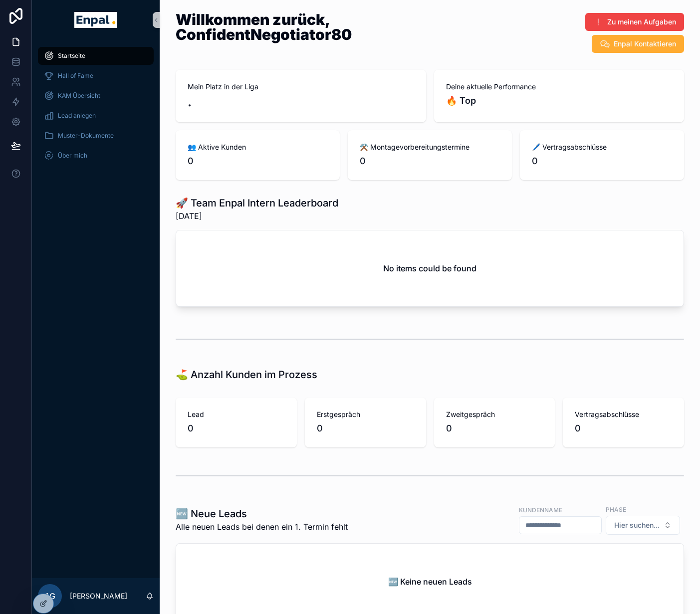 The image size is (700, 614). What do you see at coordinates (236, 414) in the screenshot?
I see `span: Lead` at bounding box center [236, 414].